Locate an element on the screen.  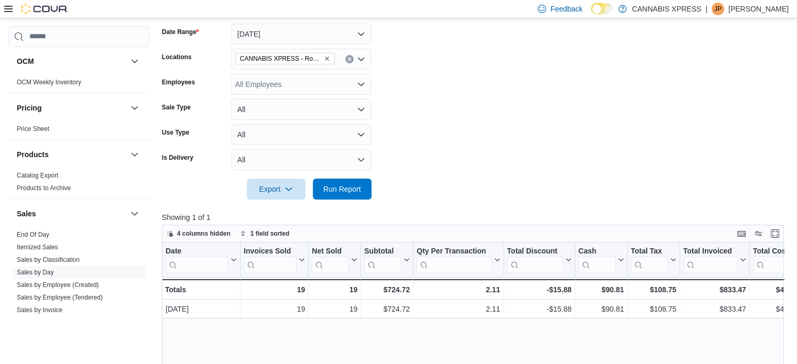
label: Date Range is located at coordinates (180, 32).